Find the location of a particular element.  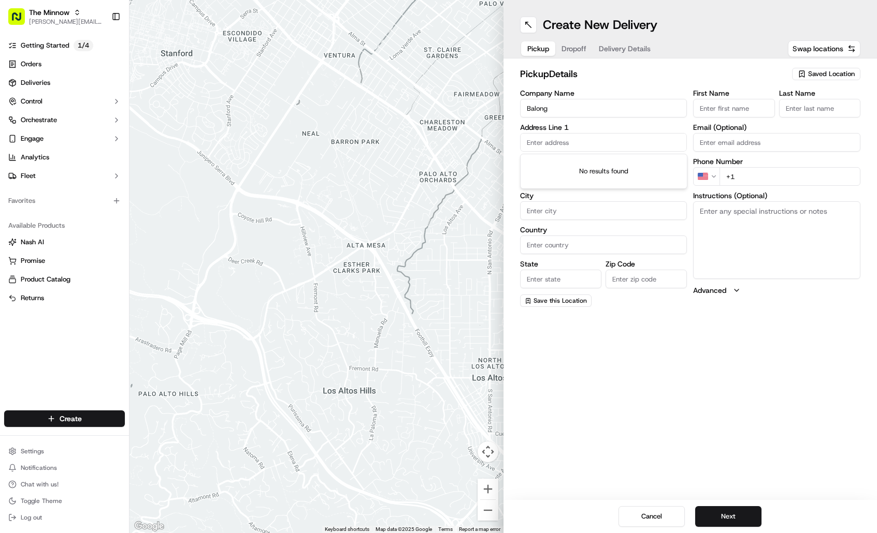

button: See all is located at coordinates (175, 139).